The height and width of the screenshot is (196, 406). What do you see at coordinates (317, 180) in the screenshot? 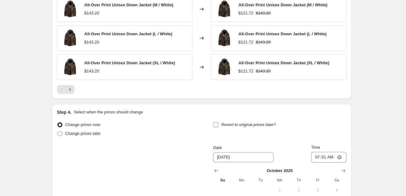
I see `th: Friday` at bounding box center [317, 180].